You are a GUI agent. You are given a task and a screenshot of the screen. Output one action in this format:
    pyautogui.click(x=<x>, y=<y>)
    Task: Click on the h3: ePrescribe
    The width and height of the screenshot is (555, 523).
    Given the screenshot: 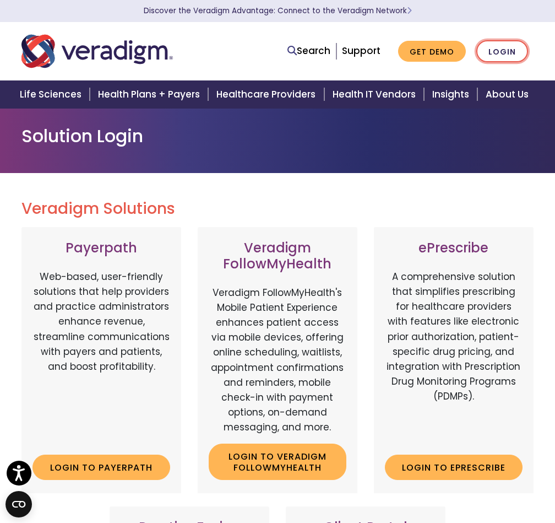 What is the action you would take?
    pyautogui.click(x=454, y=248)
    